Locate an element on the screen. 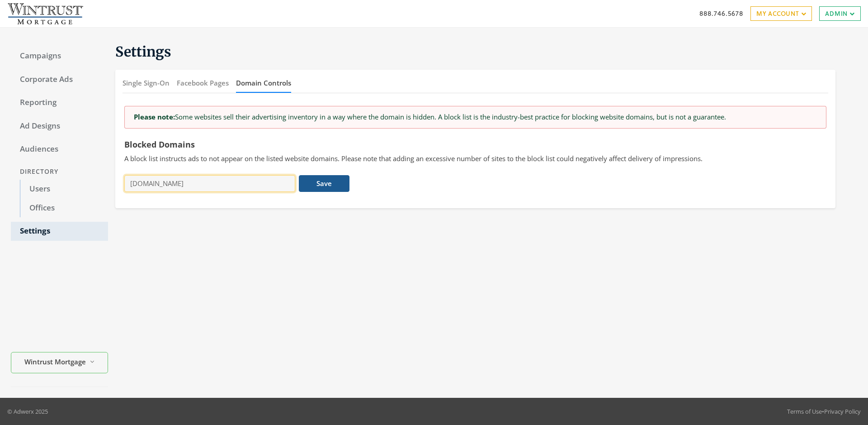 The image size is (868, 425). a: Offices is located at coordinates (64, 208).